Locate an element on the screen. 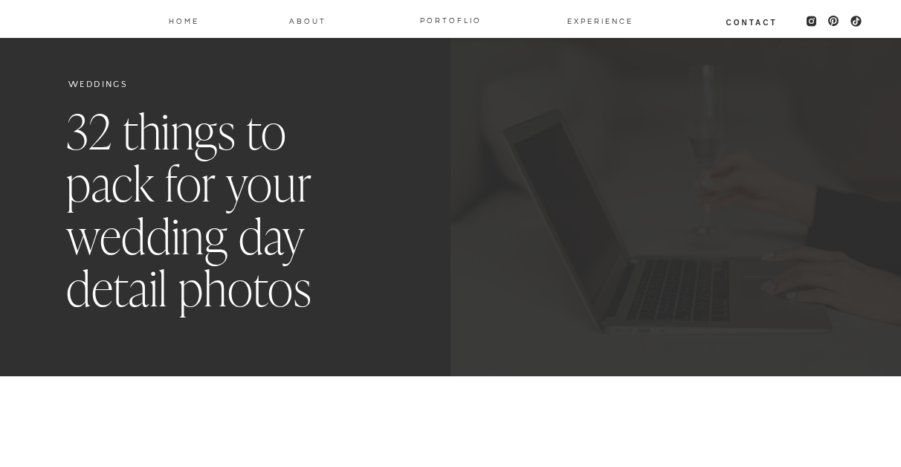 This screenshot has width=901, height=467. nav: PORTOFLIO is located at coordinates (450, 19).